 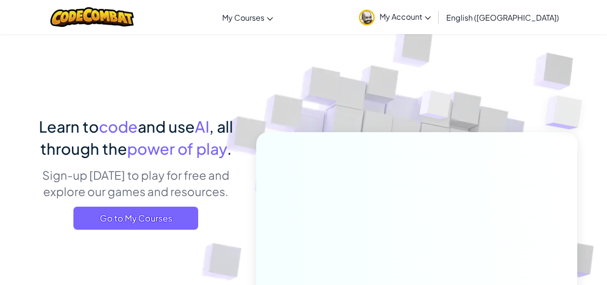 What do you see at coordinates (243, 17) in the screenshot?
I see `span: My Courses` at bounding box center [243, 17].